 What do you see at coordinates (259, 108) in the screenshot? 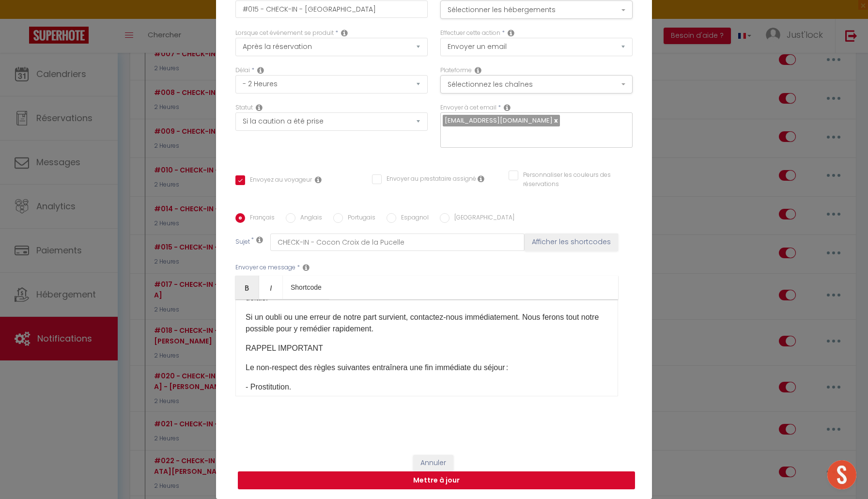
I see `i: Booking status` at bounding box center [259, 108].